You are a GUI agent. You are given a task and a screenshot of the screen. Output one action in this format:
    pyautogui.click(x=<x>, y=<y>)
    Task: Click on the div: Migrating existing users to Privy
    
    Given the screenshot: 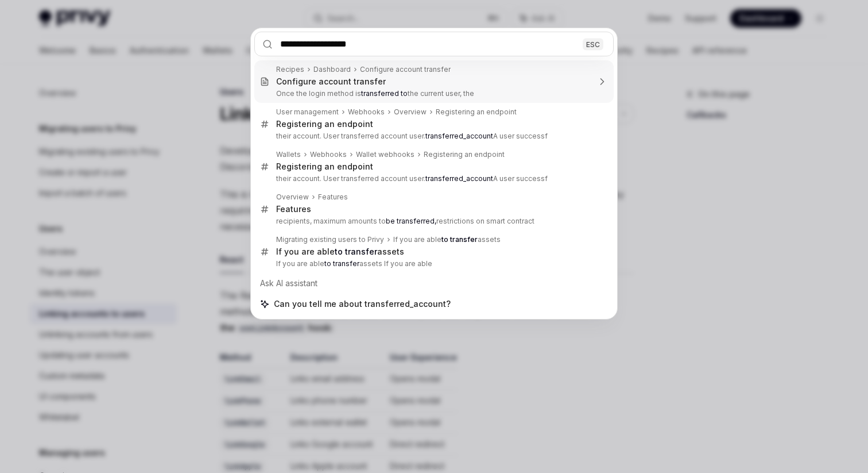 What is the action you would take?
    pyautogui.click(x=330, y=239)
    